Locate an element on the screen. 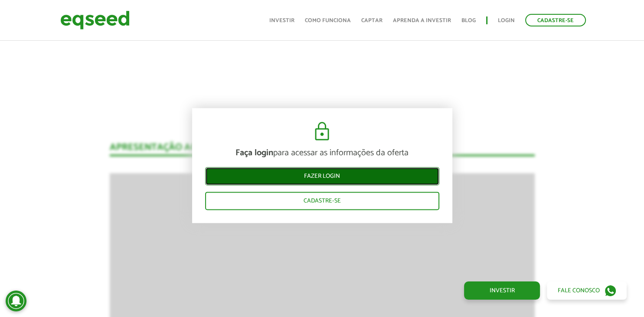 The height and width of the screenshot is (317, 644). a: Fale conosco is located at coordinates (586, 291).